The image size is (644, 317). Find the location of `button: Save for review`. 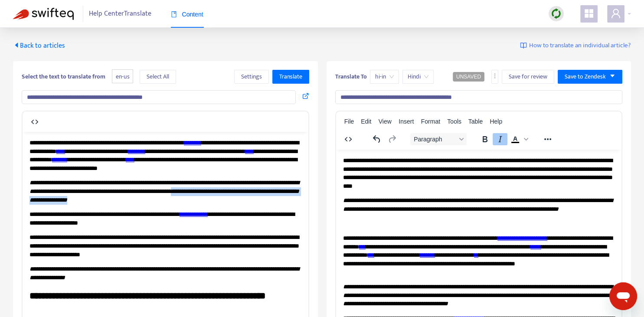

button: Save for review is located at coordinates (528, 77).